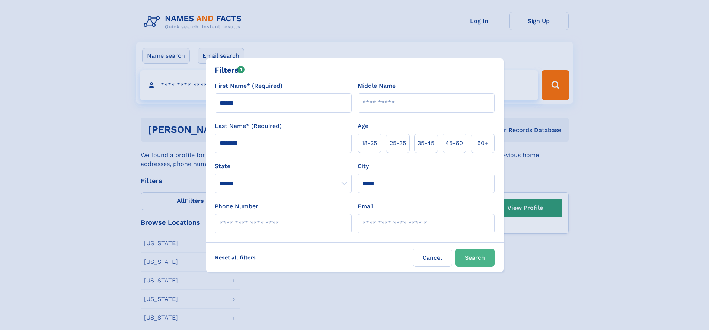  Describe the element at coordinates (236, 207) in the screenshot. I see `label: Phone Number` at that location.